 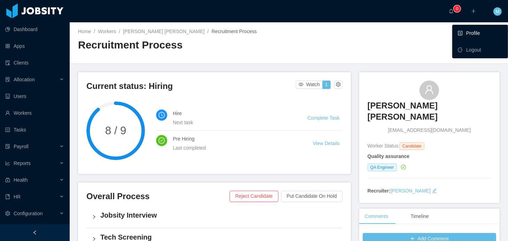 What do you see at coordinates (116, 130) in the screenshot?
I see `span: 8 / 9` at bounding box center [116, 130].